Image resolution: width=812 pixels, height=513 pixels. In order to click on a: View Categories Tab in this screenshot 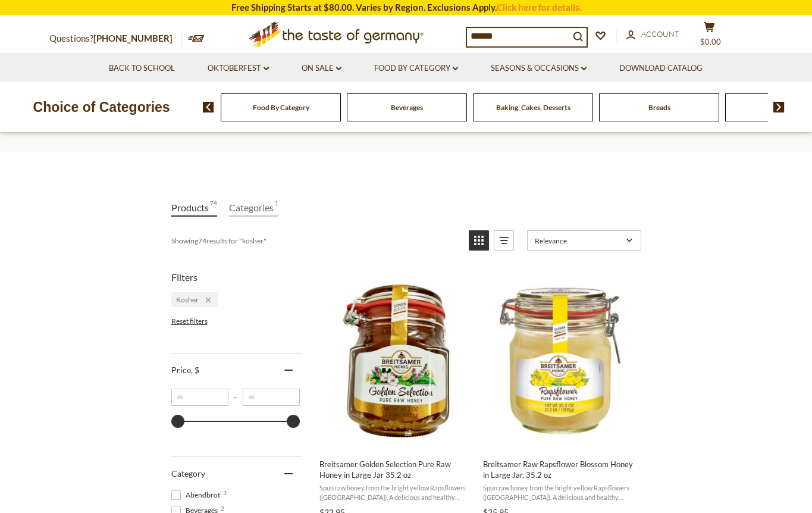, I will do `click(253, 208)`.